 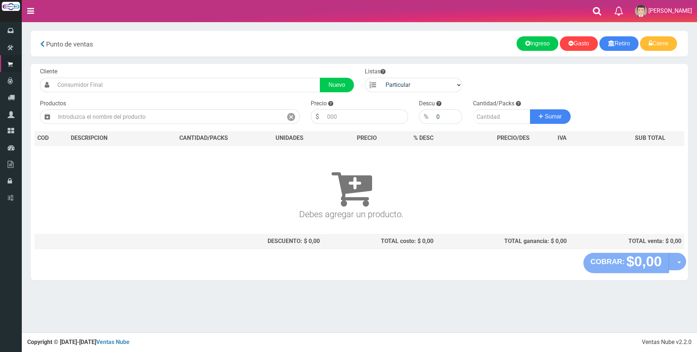 I want to click on div: DESCUENTO: $ 0,00, so click(x=237, y=241).